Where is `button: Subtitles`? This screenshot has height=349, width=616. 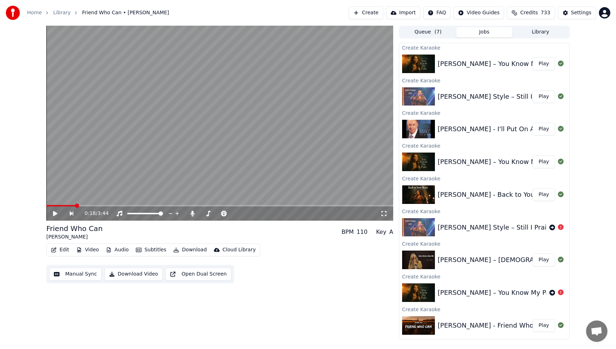
button: Subtitles is located at coordinates (151, 250).